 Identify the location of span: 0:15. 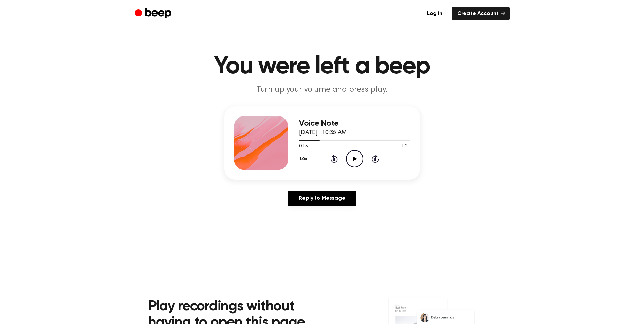
(304, 146).